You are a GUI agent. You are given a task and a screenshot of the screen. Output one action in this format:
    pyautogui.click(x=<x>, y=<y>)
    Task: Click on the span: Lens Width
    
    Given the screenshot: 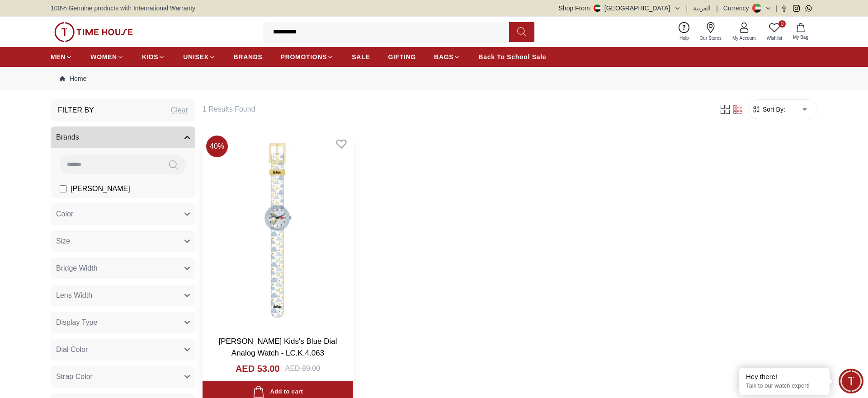 What is the action you would take?
    pyautogui.click(x=74, y=296)
    